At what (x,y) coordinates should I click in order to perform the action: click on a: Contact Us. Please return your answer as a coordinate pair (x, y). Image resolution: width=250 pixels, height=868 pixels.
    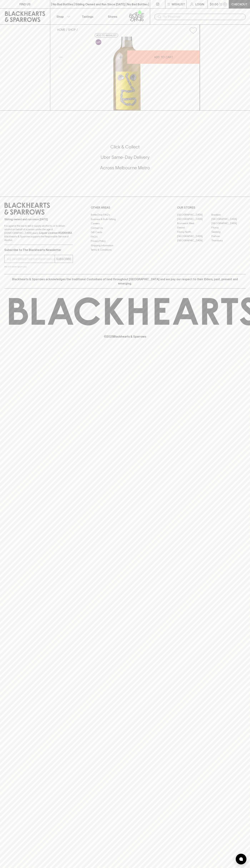
    Looking at the image, I should click on (125, 228).